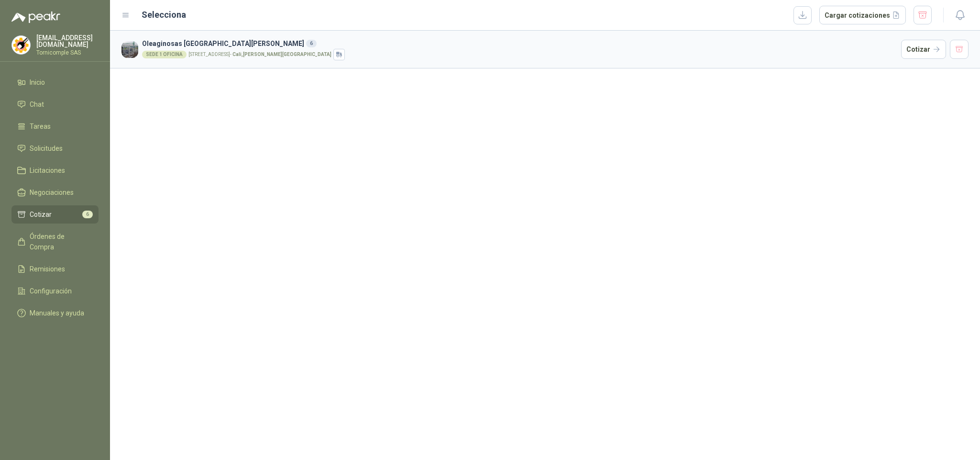 The height and width of the screenshot is (460, 980). What do you see at coordinates (47, 269) in the screenshot?
I see `span: Remisiones` at bounding box center [47, 269].